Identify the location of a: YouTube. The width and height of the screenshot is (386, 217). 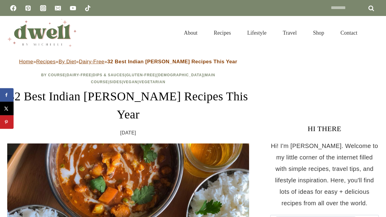
(73, 8).